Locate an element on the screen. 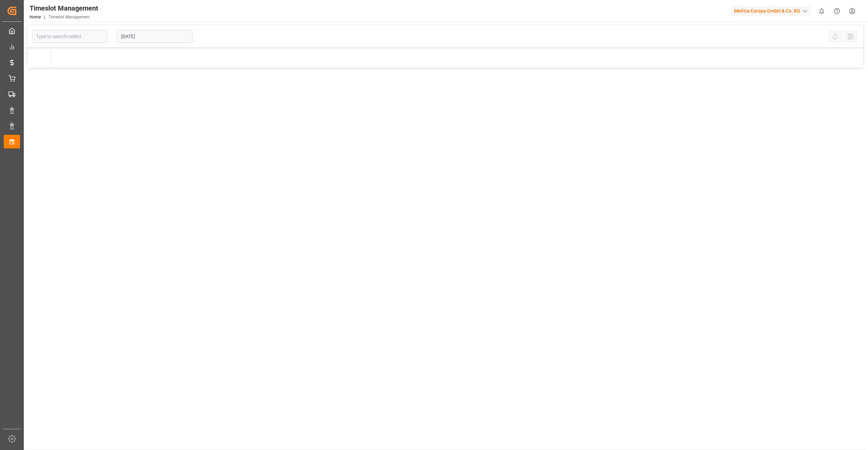 The width and height of the screenshot is (868, 450). div: Melitta Europa GmbH & Co. KG is located at coordinates (771, 11).